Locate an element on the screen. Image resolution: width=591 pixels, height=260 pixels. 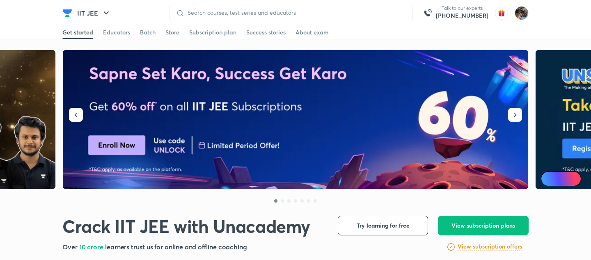
a: Subscription plan is located at coordinates (212, 32).